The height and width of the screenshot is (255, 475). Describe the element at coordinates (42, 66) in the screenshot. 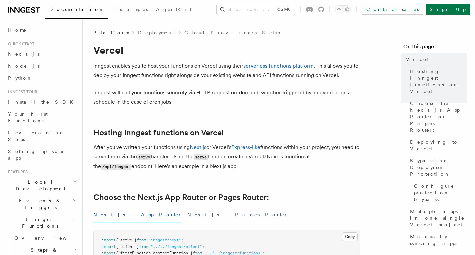

I see `a: Node.js` at that location.